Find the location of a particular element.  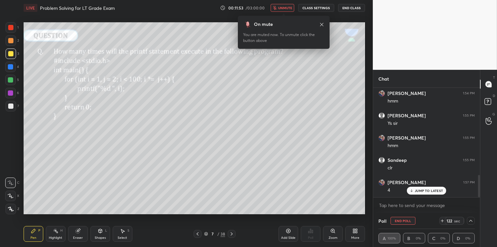

button: End Poll is located at coordinates (403, 221).